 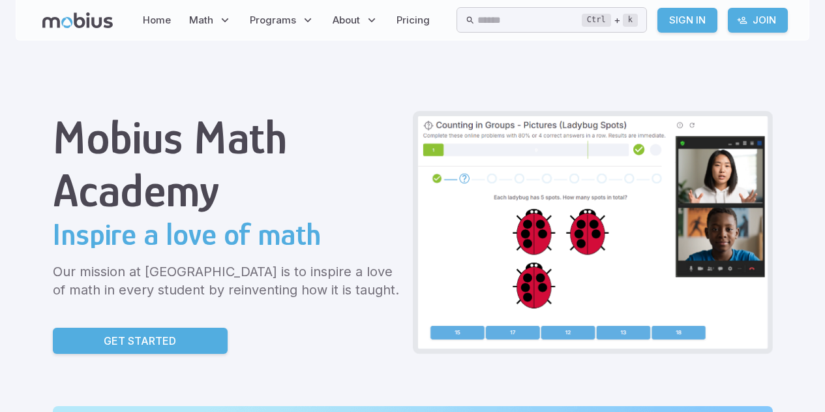 I want to click on span: Math, so click(x=201, y=20).